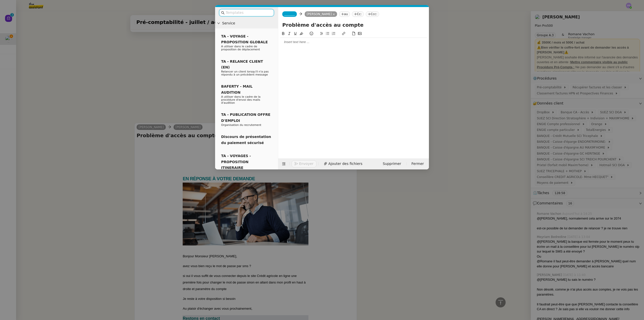 The image size is (644, 320). Describe the element at coordinates (358, 14) in the screenshot. I see `nz-tag: Cc:` at that location.